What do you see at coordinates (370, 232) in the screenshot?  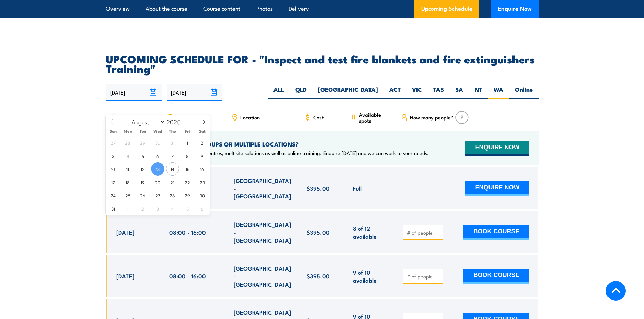 I see `span: 8 of 12 available` at bounding box center [370, 232].